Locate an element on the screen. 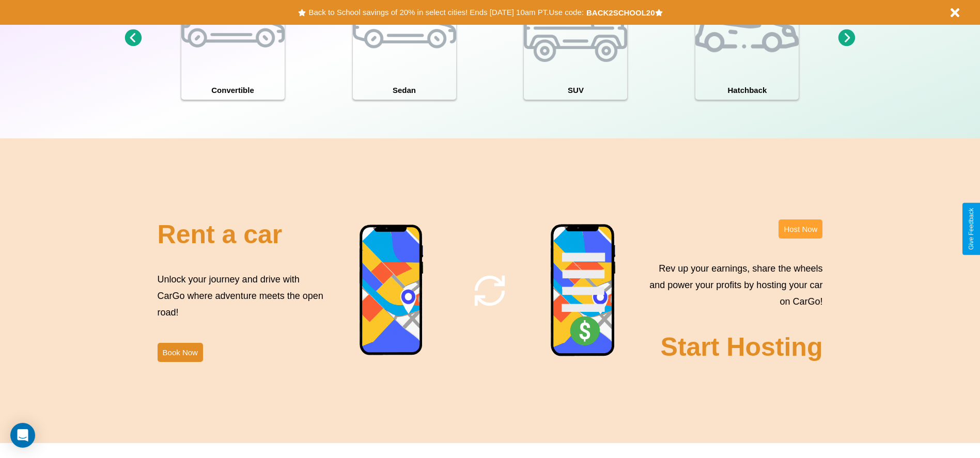 The width and height of the screenshot is (980, 458). b: BACK2SCHOOL20 is located at coordinates (620, 12).